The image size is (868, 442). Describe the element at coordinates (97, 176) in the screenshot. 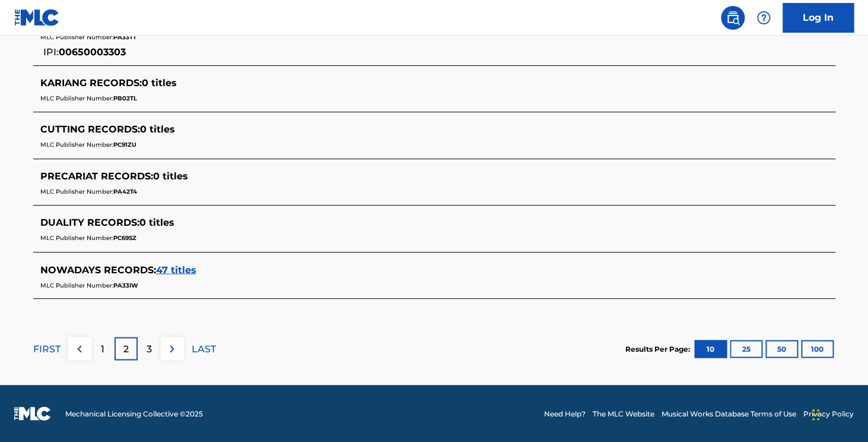

I see `span: PRECARIAT RECORDS :` at that location.